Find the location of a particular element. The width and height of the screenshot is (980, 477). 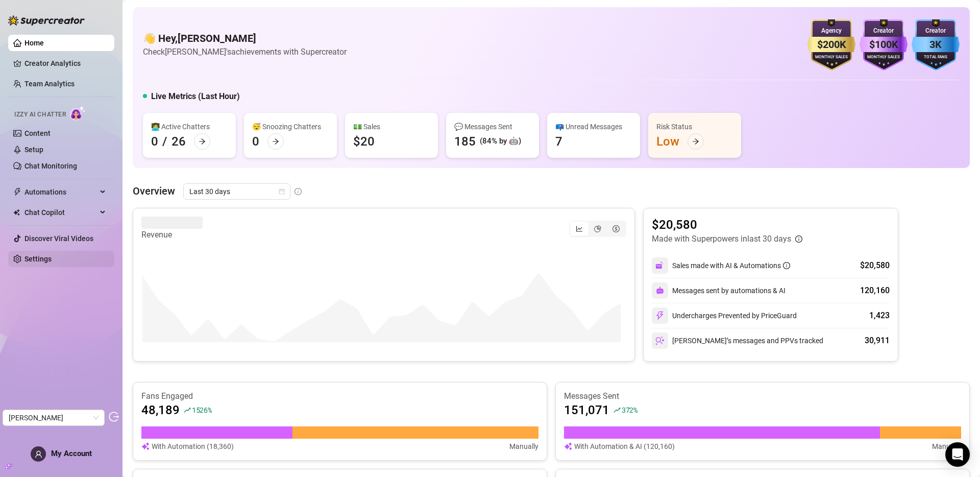

span: Automations is located at coordinates (61, 192).